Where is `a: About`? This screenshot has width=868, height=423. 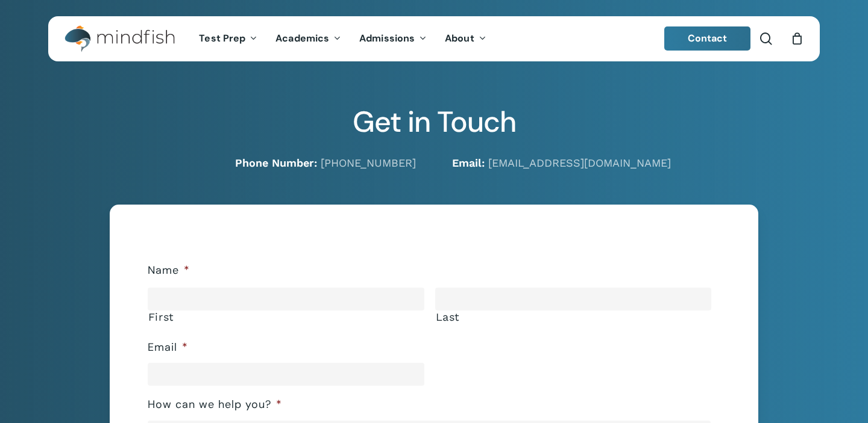
a: About is located at coordinates (465, 38).